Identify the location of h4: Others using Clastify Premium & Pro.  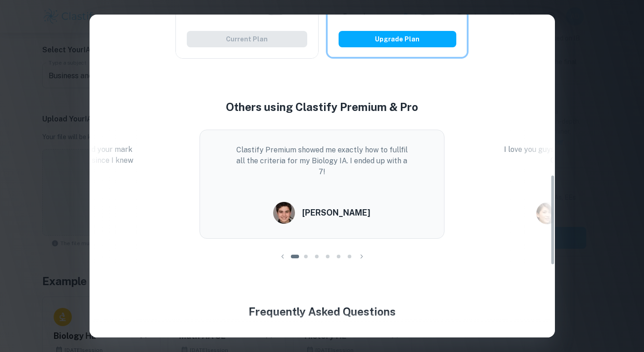
(322, 107).